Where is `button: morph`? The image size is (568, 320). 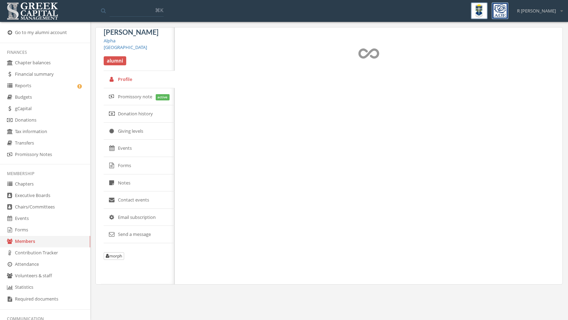 button: morph is located at coordinates (114, 256).